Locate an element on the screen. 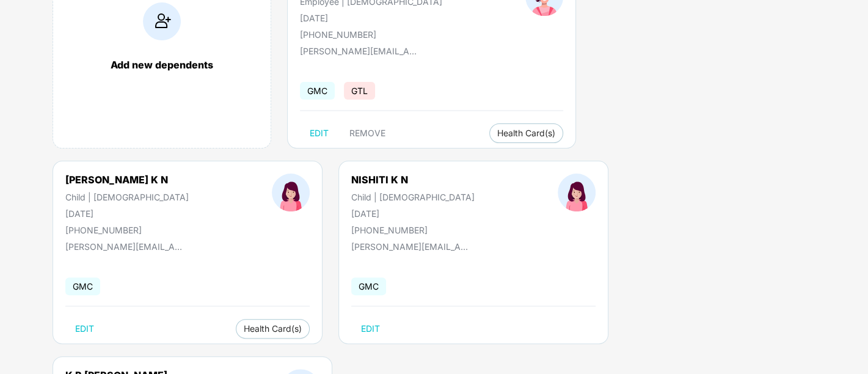 The image size is (868, 374). span: REMOVE is located at coordinates (367, 133).